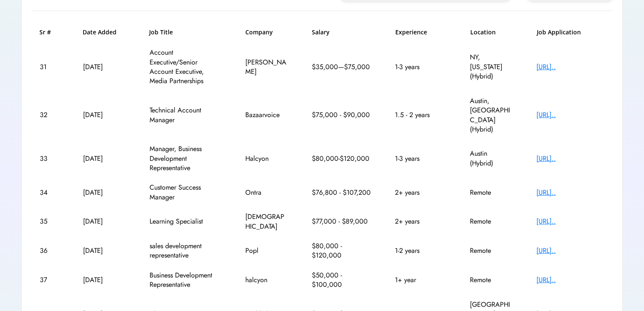 The image size is (644, 311). I want to click on div: 33, so click(49, 159).